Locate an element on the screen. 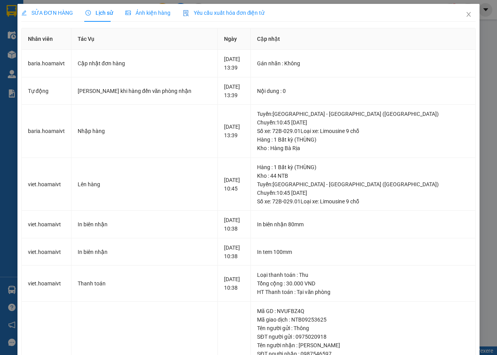 Image resolution: width=497 pixels, height=355 pixels. div: Kho : Hàng Bà Rịa is located at coordinates (363, 148).